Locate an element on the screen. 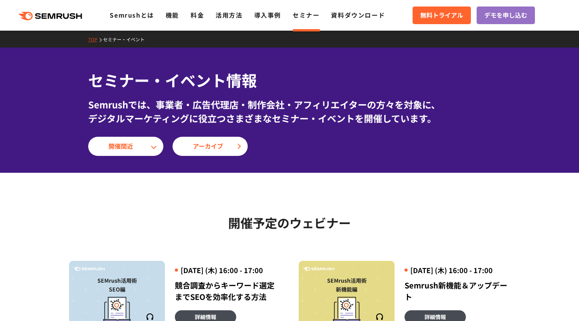 Image resolution: width=579 pixels, height=321 pixels. span: 無料トライアル is located at coordinates (441, 15).